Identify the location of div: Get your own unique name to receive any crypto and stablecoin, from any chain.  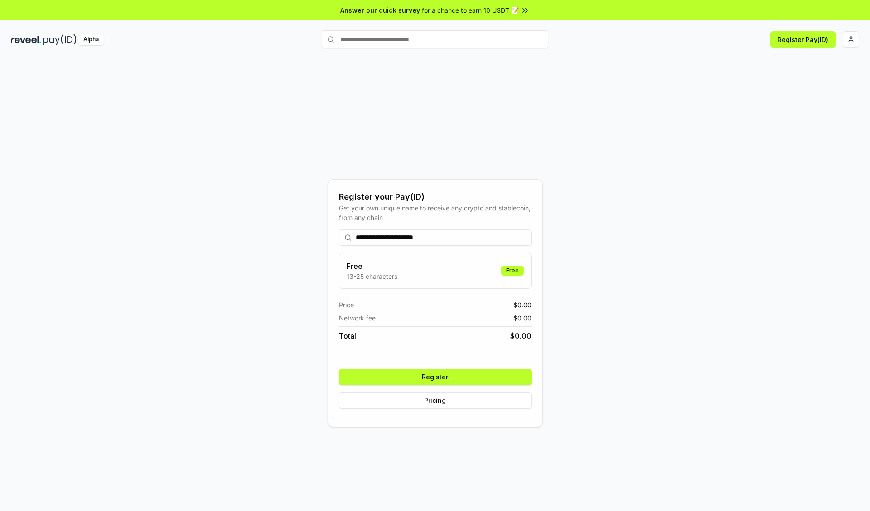
(435, 213).